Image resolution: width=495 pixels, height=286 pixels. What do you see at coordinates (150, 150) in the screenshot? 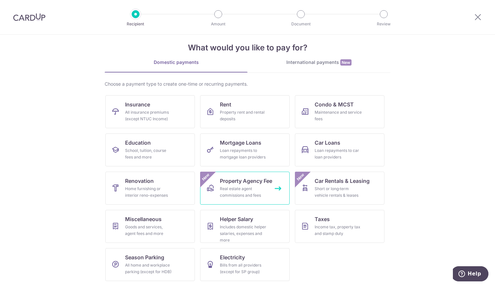
I see `a: EducationSchool, tuition, course fees and more` at bounding box center [150, 150].